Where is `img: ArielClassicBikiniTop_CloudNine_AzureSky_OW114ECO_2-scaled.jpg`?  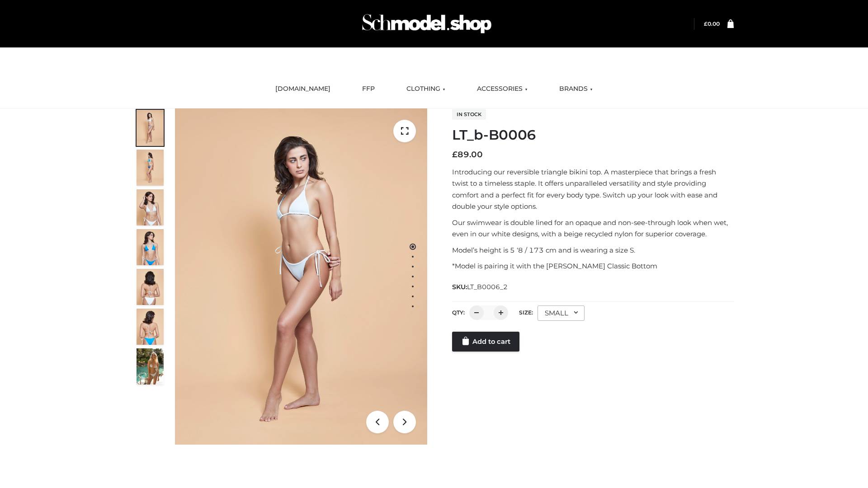 img: ArielClassicBikiniTop_CloudNine_AzureSky_OW114ECO_2-scaled.jpg is located at coordinates (150, 167).